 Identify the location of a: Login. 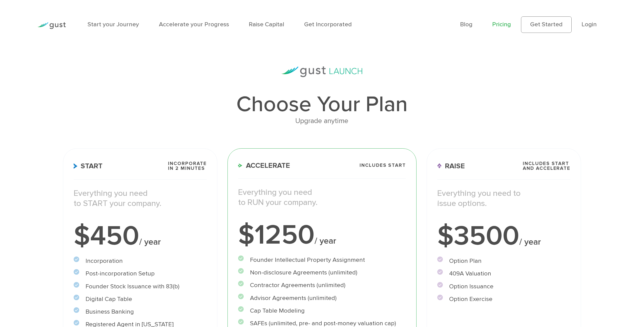
(589, 24).